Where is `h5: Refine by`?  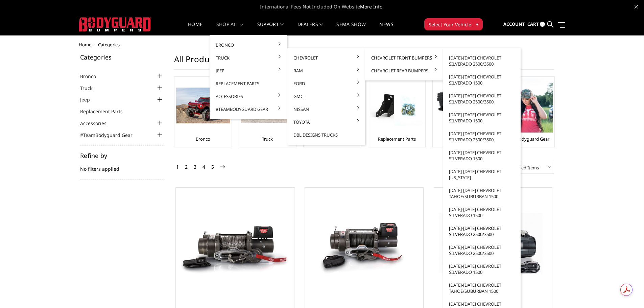
h5: Refine by is located at coordinates (122, 155).